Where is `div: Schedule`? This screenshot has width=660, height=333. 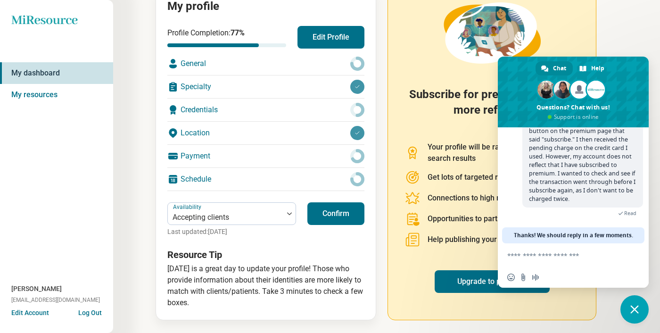 div: Schedule is located at coordinates (266, 179).